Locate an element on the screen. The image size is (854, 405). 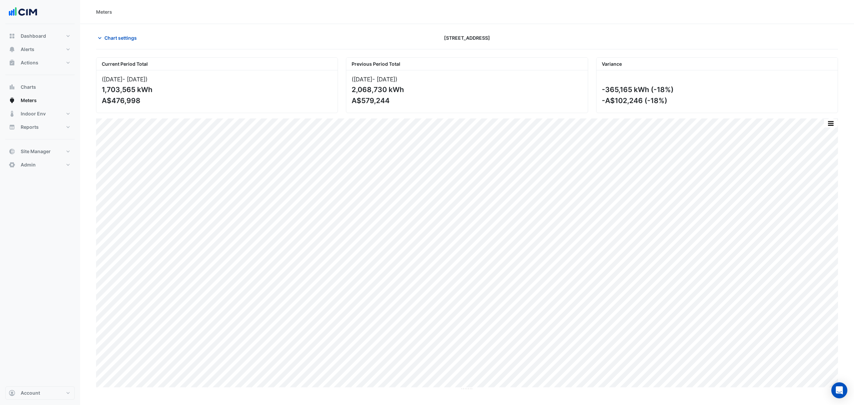
div: Current Period Total is located at coordinates (217, 64).